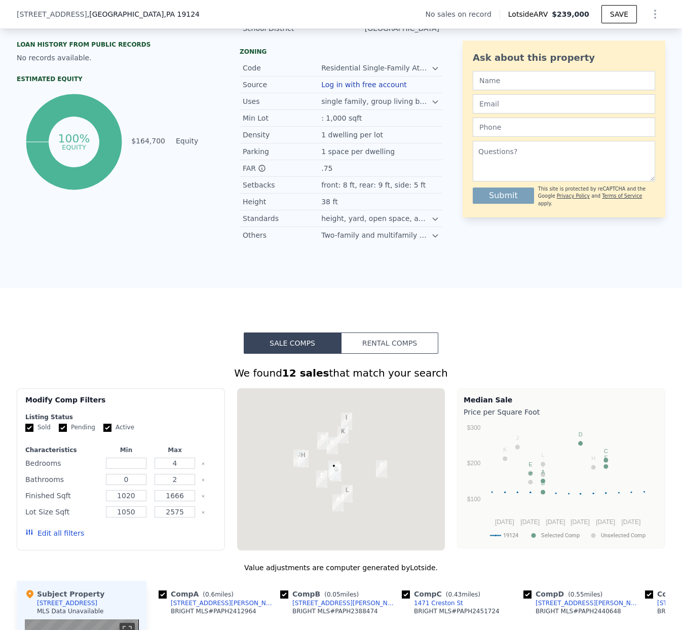  What do you see at coordinates (121, 417) in the screenshot?
I see `div: Listing Status` at bounding box center [121, 417].